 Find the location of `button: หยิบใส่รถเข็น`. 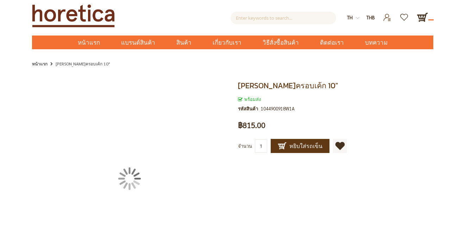

button: หยิบใส่รถเข็น is located at coordinates (300, 146).